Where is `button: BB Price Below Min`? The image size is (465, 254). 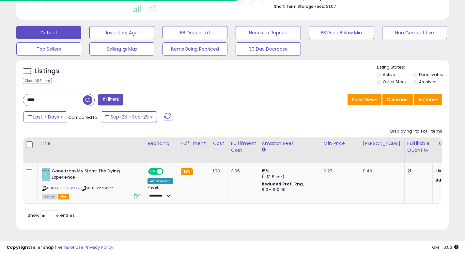
button: BB Price Below Min is located at coordinates (341, 33).